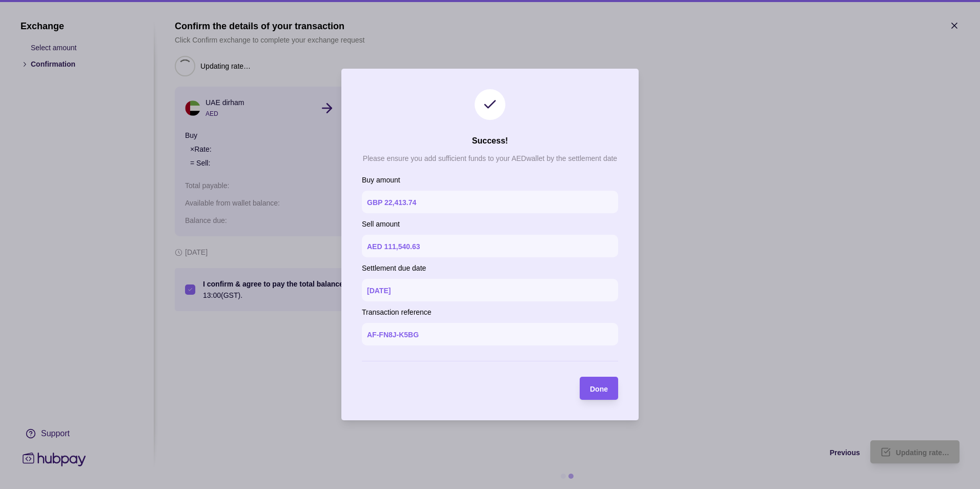 Image resolution: width=980 pixels, height=489 pixels. Describe the element at coordinates (599, 388) in the screenshot. I see `button: Done` at that location.